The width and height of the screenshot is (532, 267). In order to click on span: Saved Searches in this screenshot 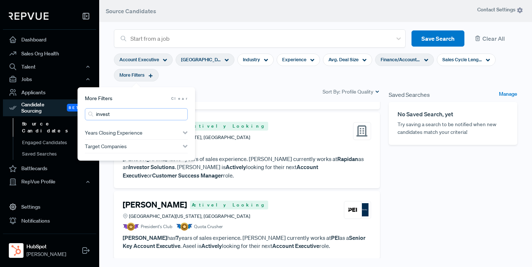, I will do `click(409, 95)`.